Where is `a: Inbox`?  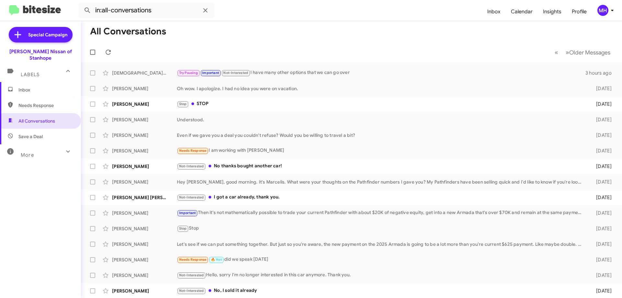 a: Inbox is located at coordinates (493, 12).